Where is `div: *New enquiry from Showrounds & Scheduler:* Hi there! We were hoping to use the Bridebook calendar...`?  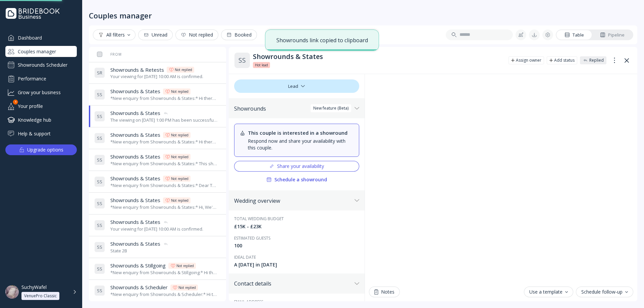 div: *New enquiry from Showrounds & Scheduler:* Hi there! We were hoping to use the Bridebook calendar... is located at coordinates (164, 294).